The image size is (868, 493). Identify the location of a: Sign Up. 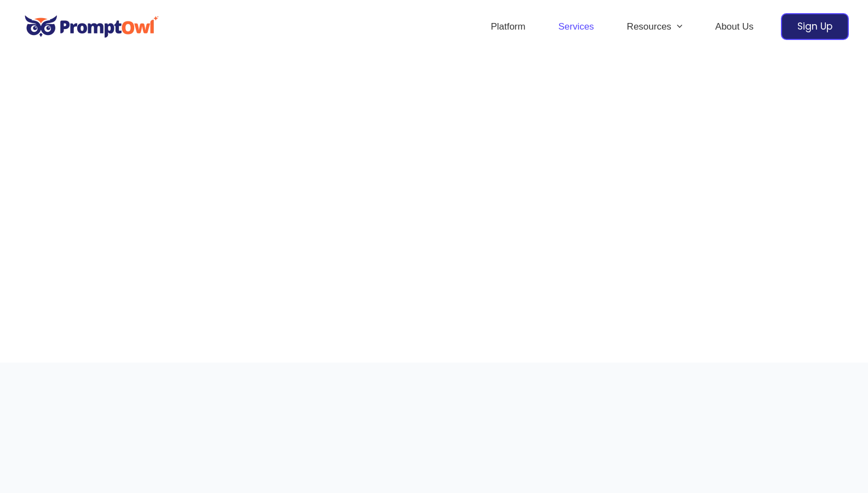
(815, 26).